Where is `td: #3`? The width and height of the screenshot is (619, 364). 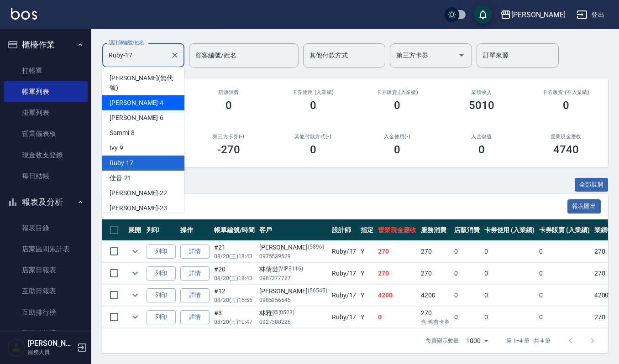 td: #3 is located at coordinates (234, 317).